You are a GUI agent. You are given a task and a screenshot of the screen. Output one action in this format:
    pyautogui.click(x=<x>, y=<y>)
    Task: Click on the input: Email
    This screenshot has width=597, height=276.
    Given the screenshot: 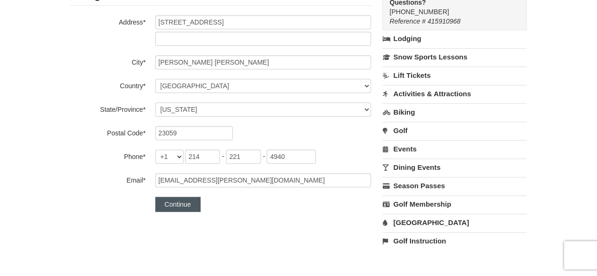 What is the action you would take?
    pyautogui.click(x=263, y=180)
    